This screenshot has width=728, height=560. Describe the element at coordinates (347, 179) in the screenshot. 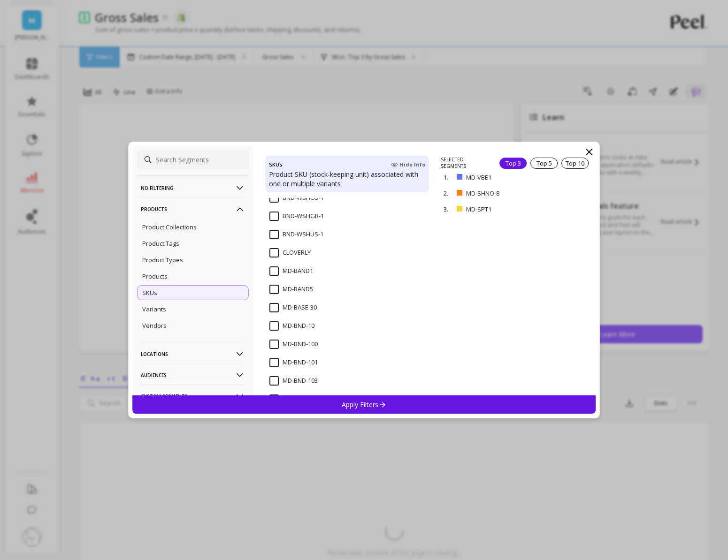

I see `p: Product SKU (stock-keeping unit) associated with one or multiple variants` at that location.